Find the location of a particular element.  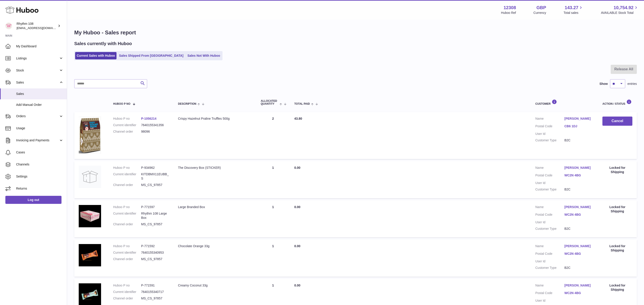

dd: P-771597 is located at coordinates (155, 207).